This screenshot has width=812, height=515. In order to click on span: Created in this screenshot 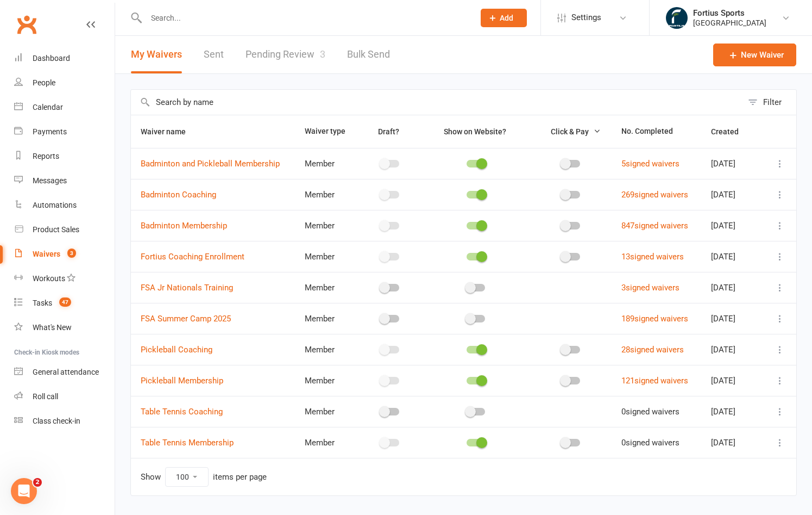, I will do `click(731, 132)`.